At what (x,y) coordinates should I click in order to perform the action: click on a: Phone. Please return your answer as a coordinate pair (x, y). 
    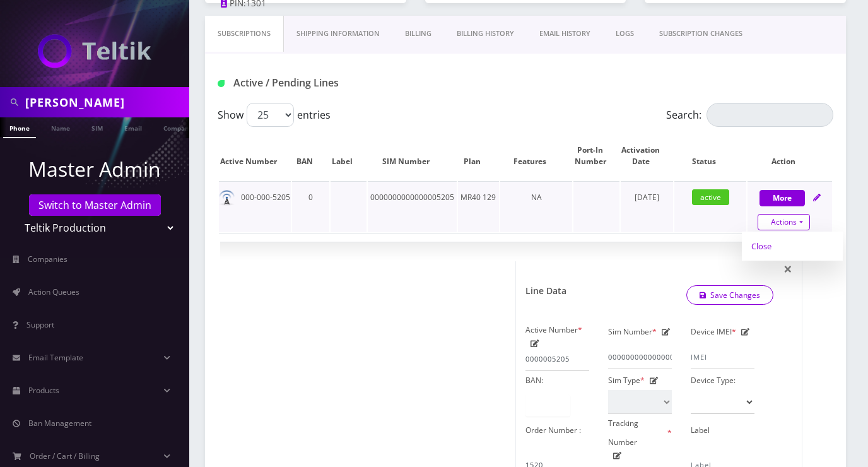
    Looking at the image, I should click on (20, 127).